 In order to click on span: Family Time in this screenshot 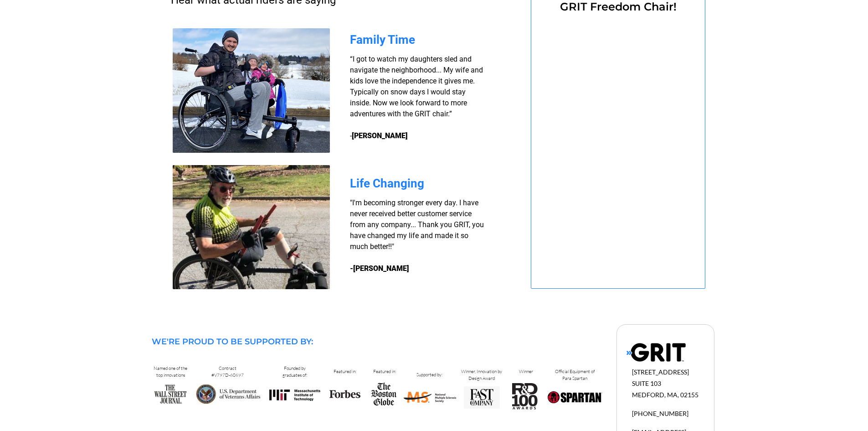, I will do `click(382, 39)`.